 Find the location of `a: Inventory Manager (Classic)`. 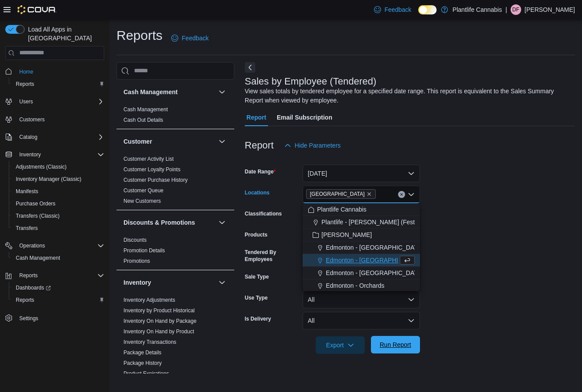

a: Inventory Manager (Classic) is located at coordinates (48, 179).